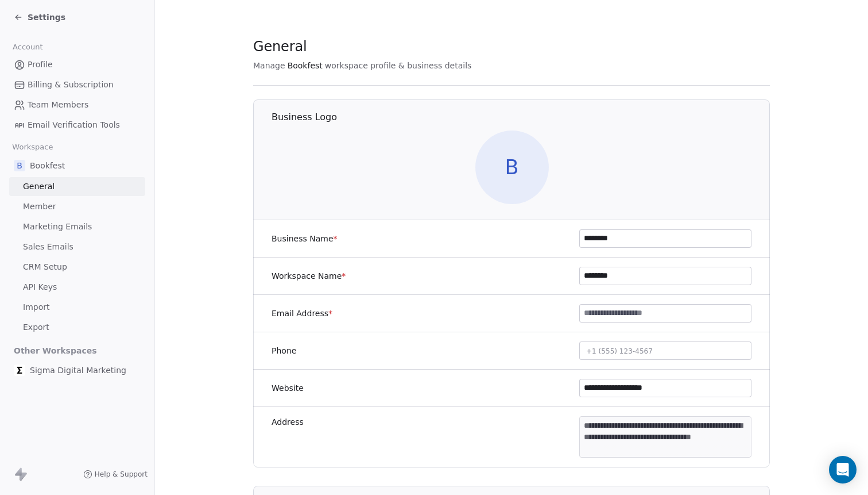  What do you see at coordinates (77, 105) in the screenshot?
I see `a: Team Members` at bounding box center [77, 105].